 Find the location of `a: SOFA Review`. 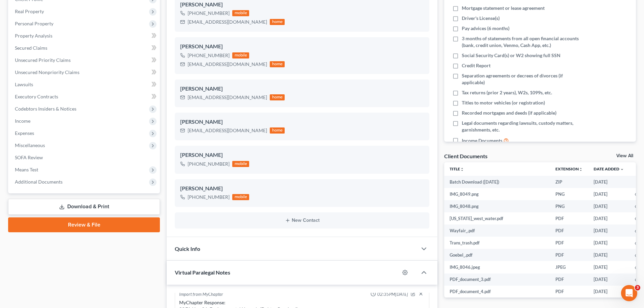

a: SOFA Review is located at coordinates (84, 158).